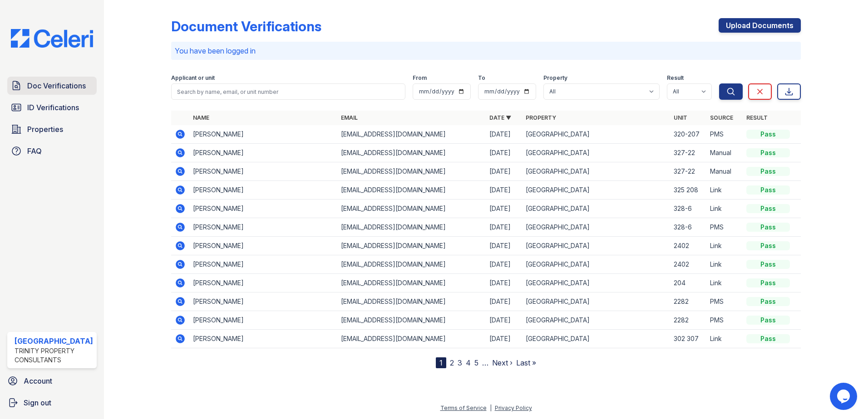 The height and width of the screenshot is (419, 868). I want to click on a: Email, so click(349, 118).